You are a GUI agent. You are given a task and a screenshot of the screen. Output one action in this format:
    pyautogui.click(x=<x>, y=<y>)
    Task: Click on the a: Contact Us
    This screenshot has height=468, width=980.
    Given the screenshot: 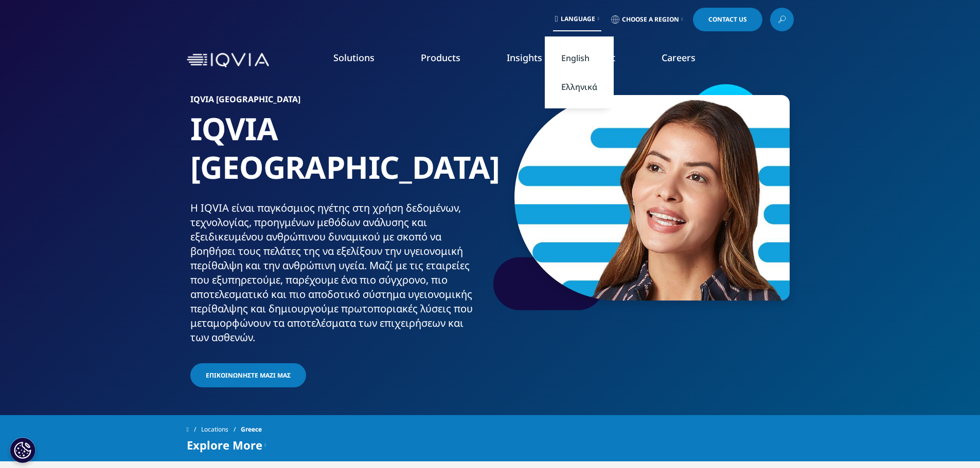 What is the action you would take?
    pyautogui.click(x=728, y=20)
    